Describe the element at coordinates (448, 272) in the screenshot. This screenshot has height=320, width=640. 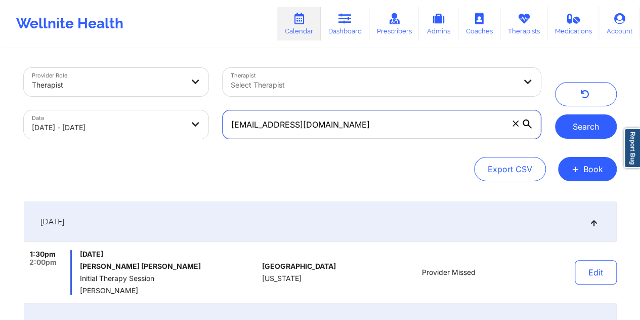
I see `span: Provider Missed` at that location.